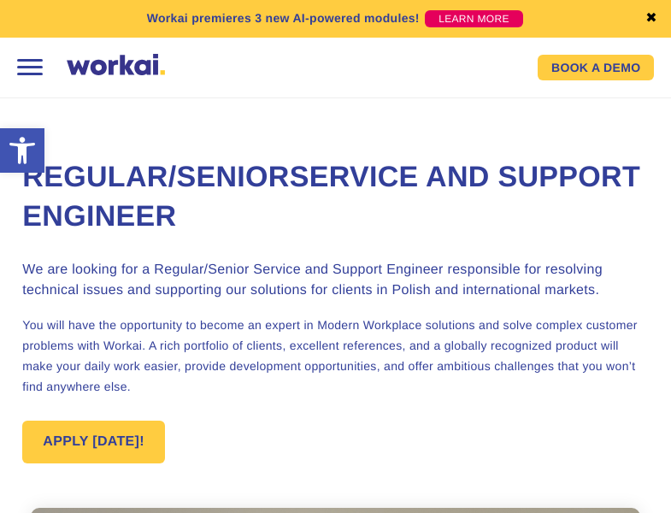 The image size is (671, 513). I want to click on span: Service and Support Engineer, so click(331, 197).